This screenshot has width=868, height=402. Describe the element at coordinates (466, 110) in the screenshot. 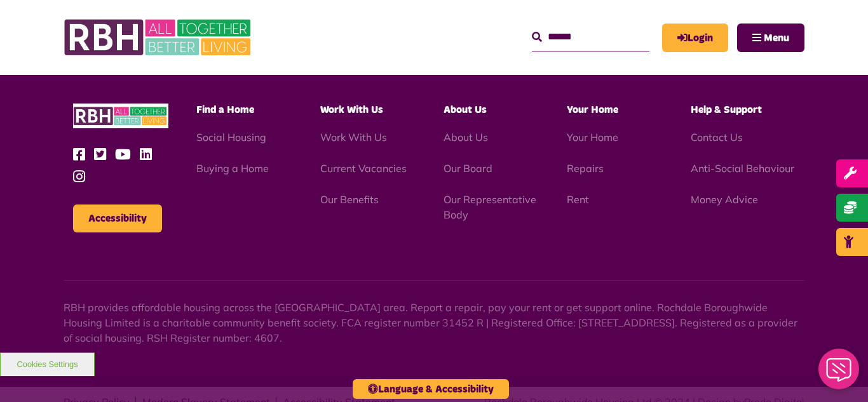

I see `span: About Us` at that location.